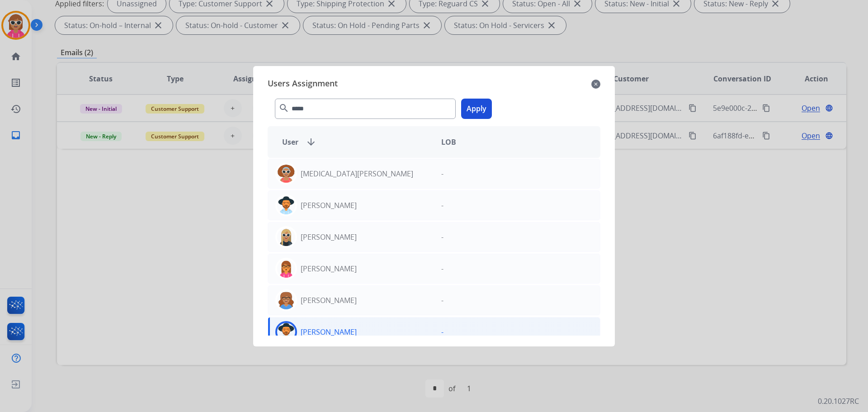 Image resolution: width=868 pixels, height=412 pixels. I want to click on span: LOB, so click(449, 142).